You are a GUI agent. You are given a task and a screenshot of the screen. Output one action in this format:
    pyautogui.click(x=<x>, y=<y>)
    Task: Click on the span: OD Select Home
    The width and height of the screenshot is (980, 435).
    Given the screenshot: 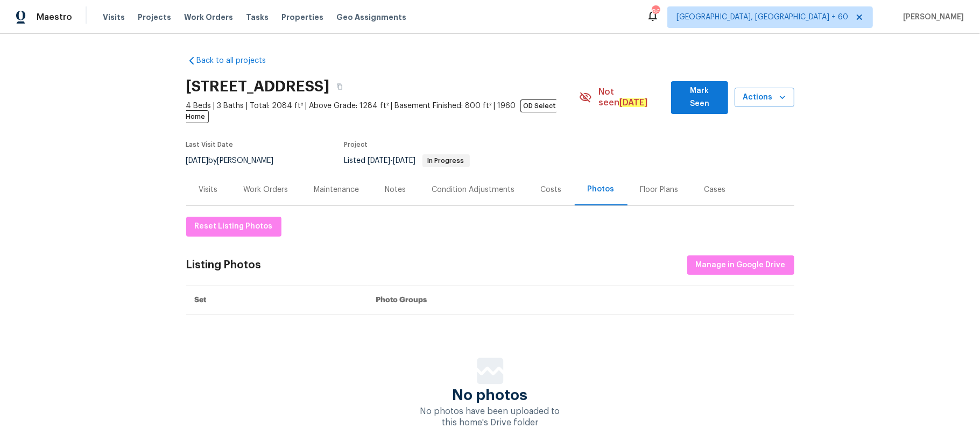 What is the action you would take?
    pyautogui.click(x=371, y=111)
    